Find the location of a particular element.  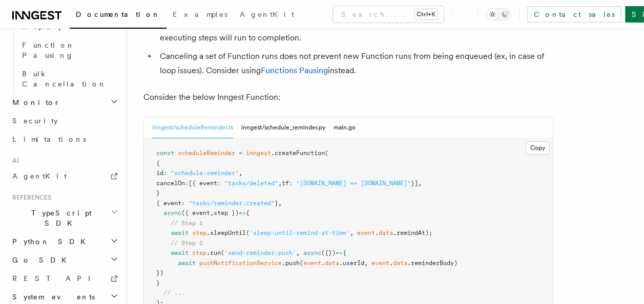

li: Cancelling a function that has a currently executing step will not stop the step's execution. Any... is located at coordinates (355, 31).